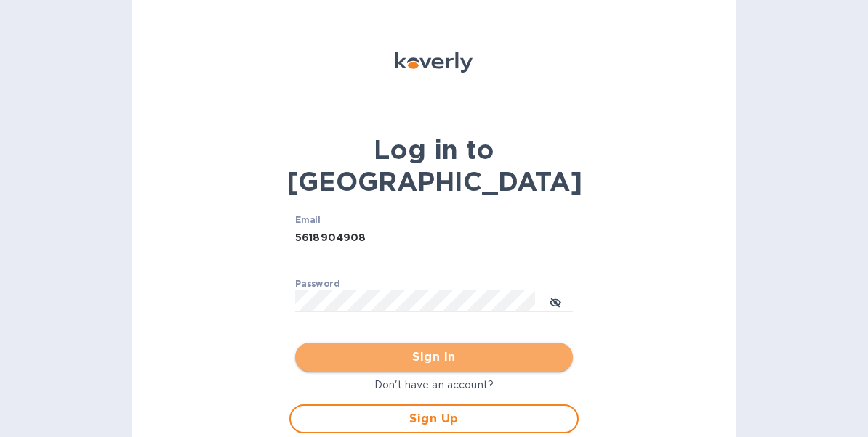  Describe the element at coordinates (434, 419) in the screenshot. I see `span: Sign Up` at that location.